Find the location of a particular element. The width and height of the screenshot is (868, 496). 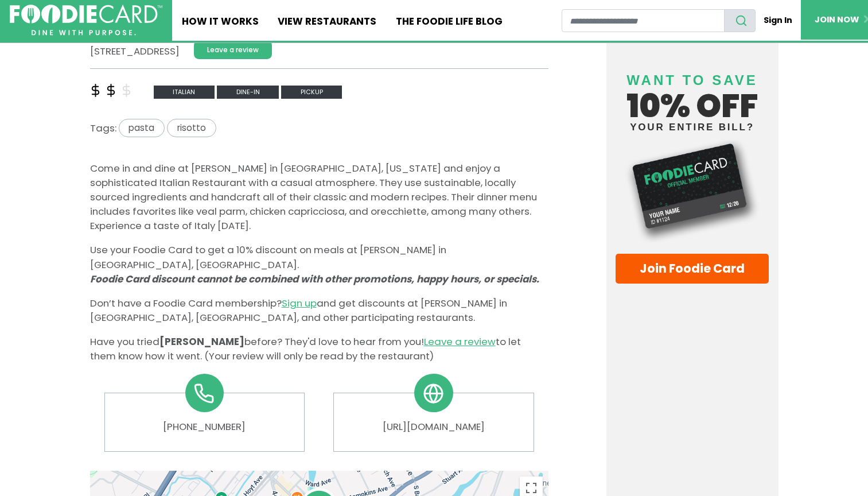

a: italian is located at coordinates (185, 91).